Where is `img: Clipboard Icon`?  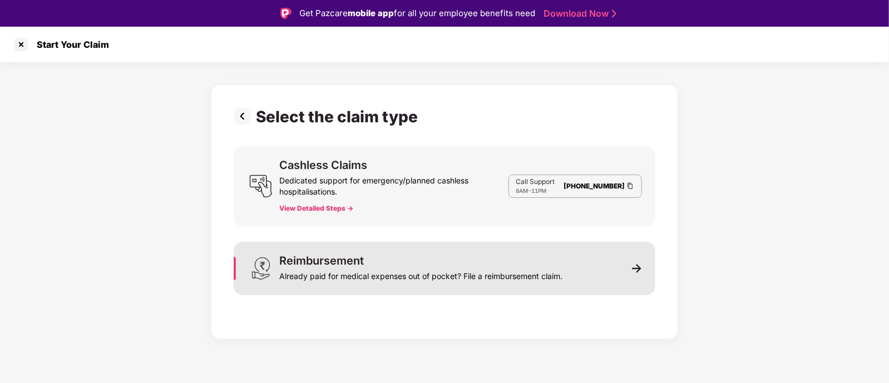 img: Clipboard Icon is located at coordinates (630, 186).